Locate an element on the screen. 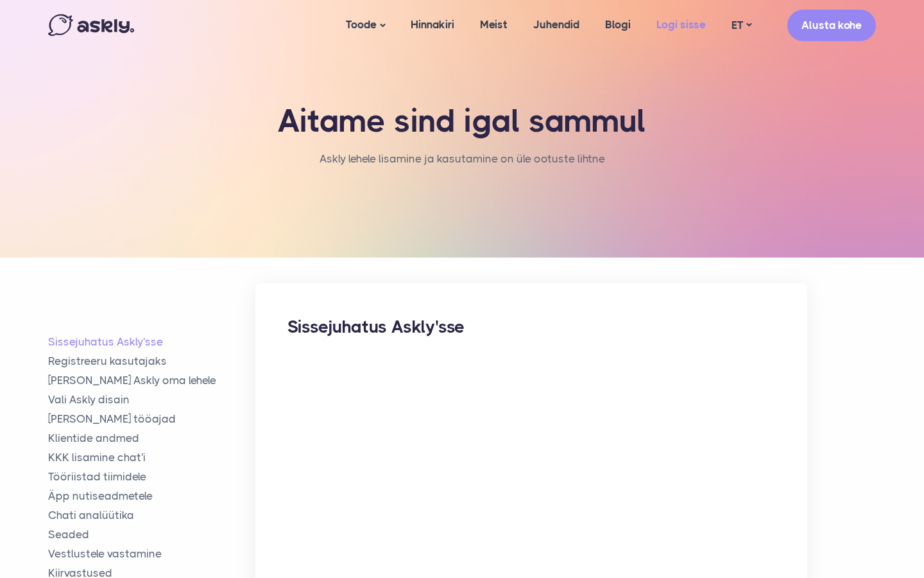  a: Vestlustele vastamine is located at coordinates (152, 554).